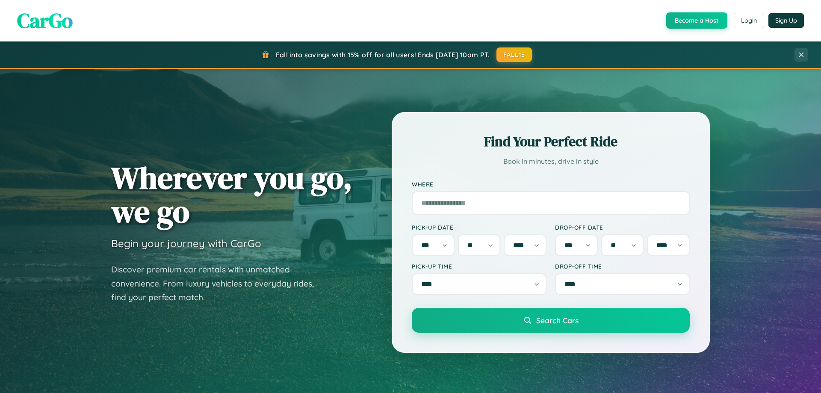 This screenshot has width=821, height=393. I want to click on h3: Begin your journey with CarGo, so click(186, 243).